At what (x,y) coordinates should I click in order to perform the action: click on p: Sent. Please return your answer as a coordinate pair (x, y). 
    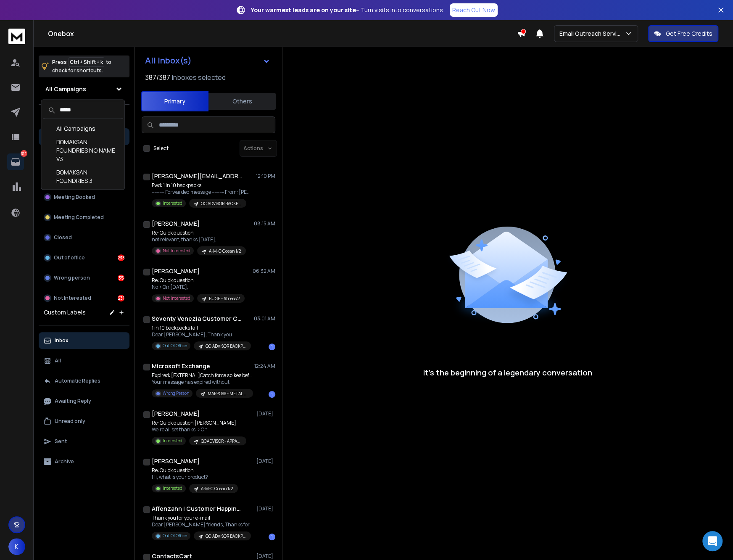
    Looking at the image, I should click on (61, 442).